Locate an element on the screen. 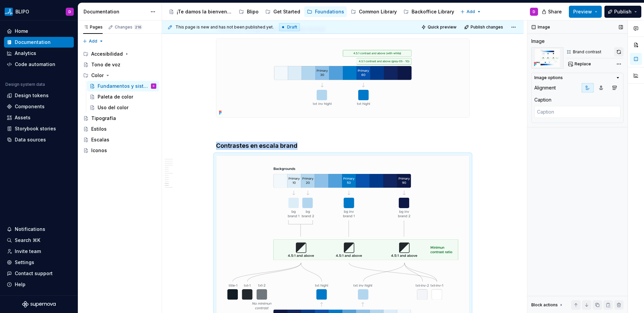  div: Help is located at coordinates (20, 284).